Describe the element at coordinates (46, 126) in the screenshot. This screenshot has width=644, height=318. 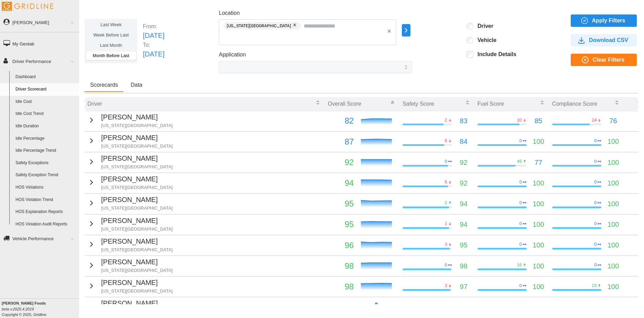
I see `a: Idle Duration` at that location.